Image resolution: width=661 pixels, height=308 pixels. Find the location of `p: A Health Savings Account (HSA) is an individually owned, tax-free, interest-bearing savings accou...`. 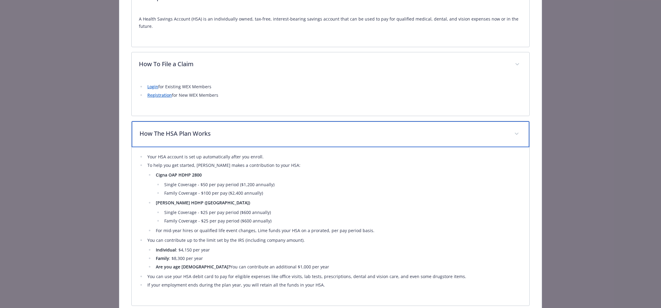

p: A Health Savings Account (HSA) is an individually owned, tax-free, interest-bearing savings accou... is located at coordinates (330, 23).